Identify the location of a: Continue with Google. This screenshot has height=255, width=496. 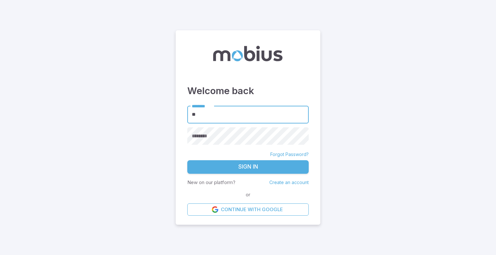
(248, 210).